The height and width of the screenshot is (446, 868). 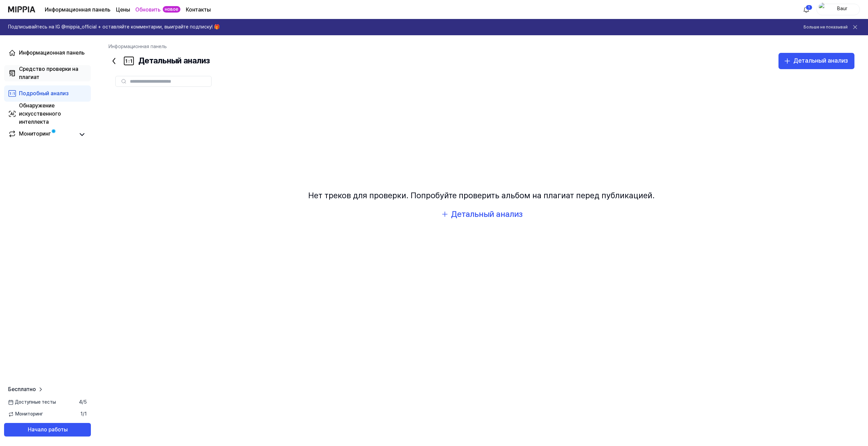 I want to click on span: 1 / 1, so click(x=83, y=414).